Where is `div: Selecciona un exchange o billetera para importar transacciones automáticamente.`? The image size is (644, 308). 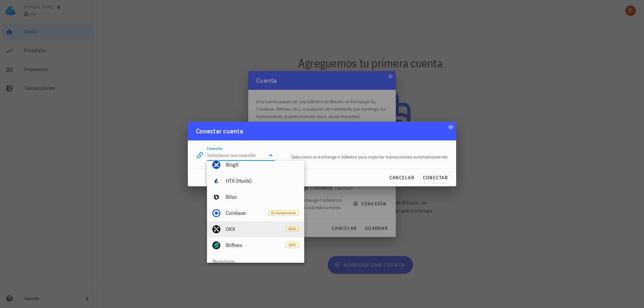 div: Selecciona un exchange o billetera para importar transacciones automáticamente. is located at coordinates (365, 156).